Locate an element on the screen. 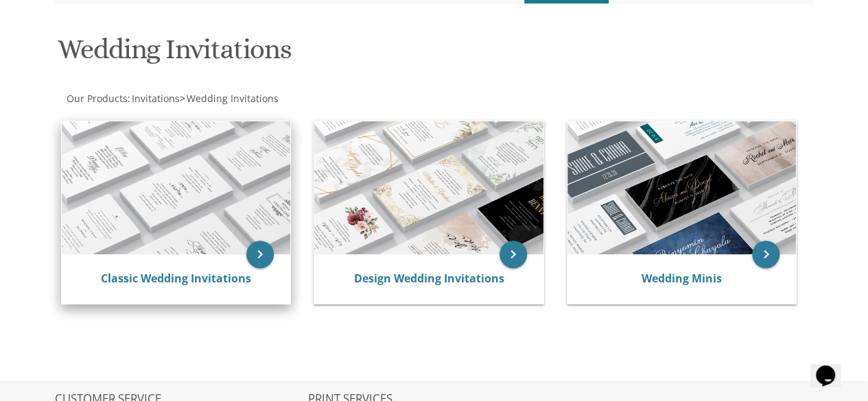 The width and height of the screenshot is (868, 401). img: Classic Wedding Invitations is located at coordinates (176, 188).